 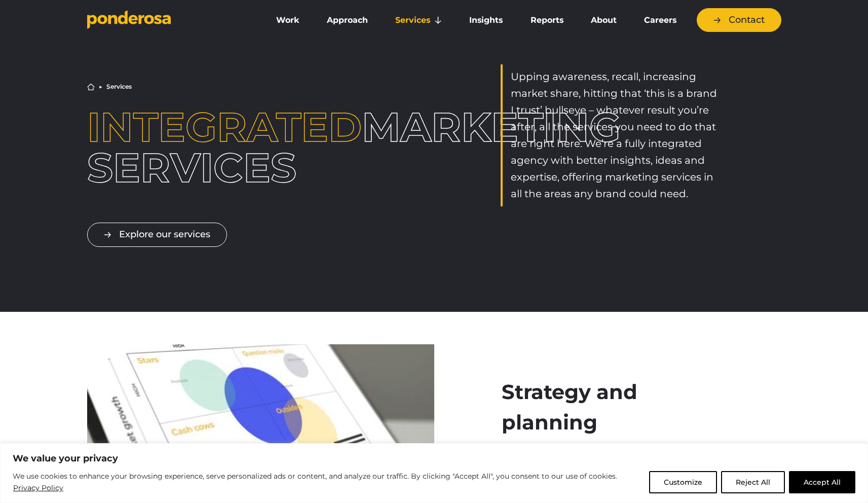 I want to click on p: Upping awareness, recall, increasing market share, hitting that ‘this is a brand I trust’ bullsey..., so click(x=616, y=135).